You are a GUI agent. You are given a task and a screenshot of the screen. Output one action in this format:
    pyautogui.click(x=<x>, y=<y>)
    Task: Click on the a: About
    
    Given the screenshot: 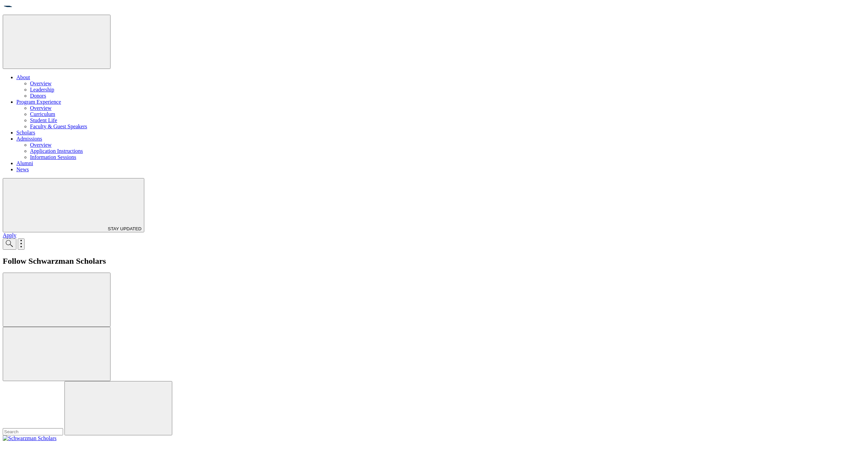 What is the action you would take?
    pyautogui.click(x=23, y=77)
    